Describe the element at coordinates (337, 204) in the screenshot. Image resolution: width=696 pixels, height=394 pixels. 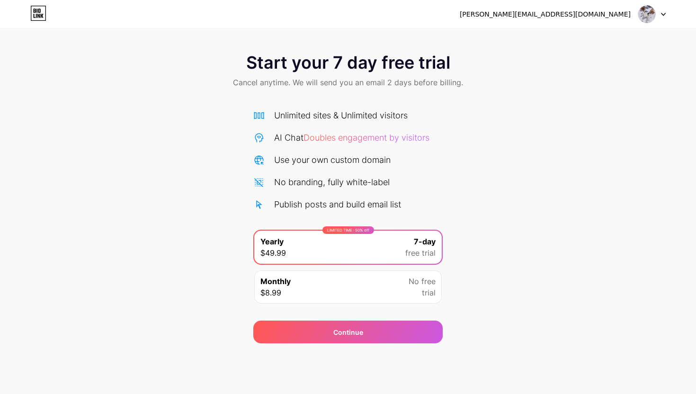
I see `div: Publish posts and build email list` at that location.